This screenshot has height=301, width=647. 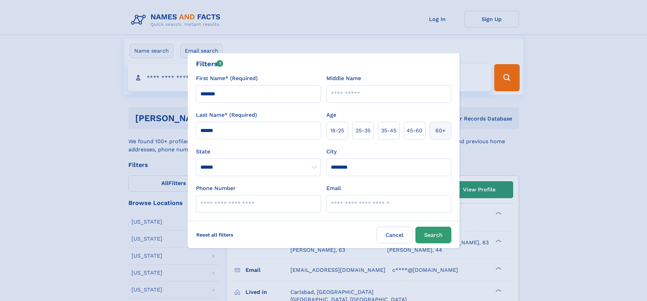 I want to click on span: 45‑60, so click(x=414, y=131).